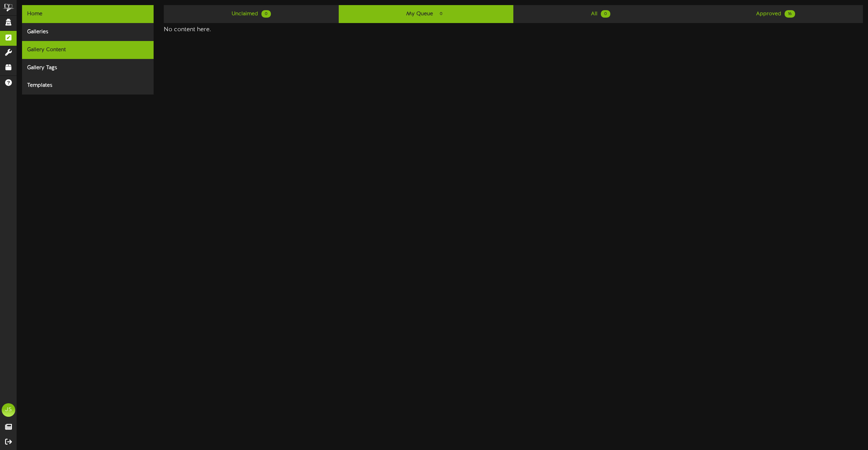 The height and width of the screenshot is (450, 868). What do you see at coordinates (775, 14) in the screenshot?
I see `a: Approved` at bounding box center [775, 14].